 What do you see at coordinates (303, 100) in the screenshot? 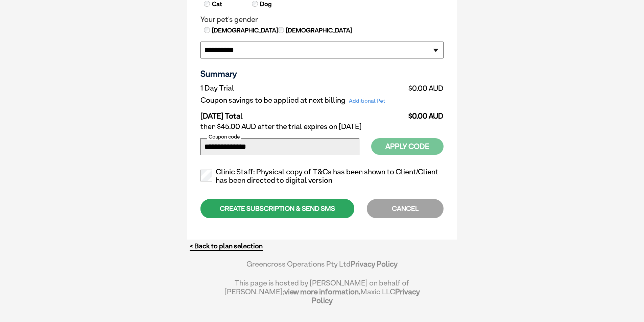
I see `td: Coupon savings to be applied at next billing` at bounding box center [303, 100].